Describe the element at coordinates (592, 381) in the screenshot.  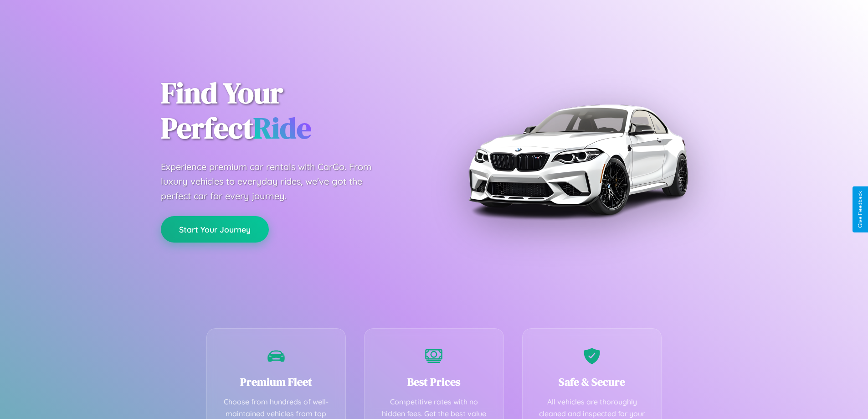
I see `h3: Safe & Secure` at that location.